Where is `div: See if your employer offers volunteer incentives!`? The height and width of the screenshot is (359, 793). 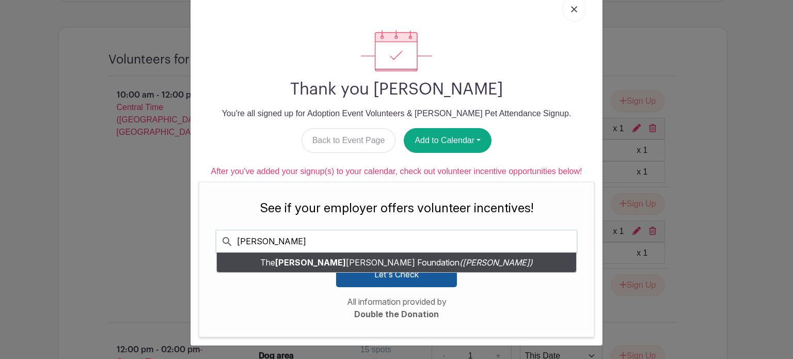 div: See if your employer offers volunteer incentives! is located at coordinates (396, 208).